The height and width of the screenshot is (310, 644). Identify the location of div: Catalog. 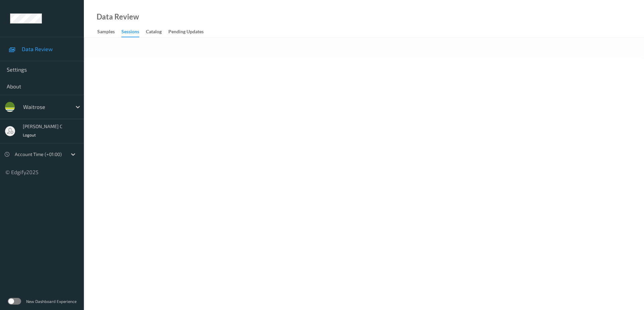
(154, 32).